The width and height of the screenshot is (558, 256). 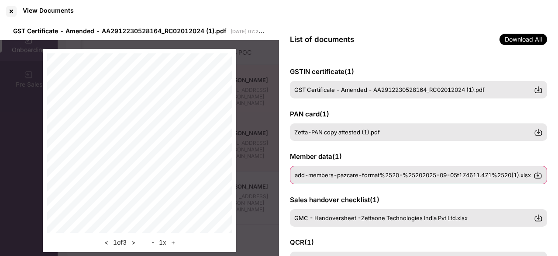 I want to click on span: Zetta-PAN copy attested (1).pdf, so click(x=337, y=132).